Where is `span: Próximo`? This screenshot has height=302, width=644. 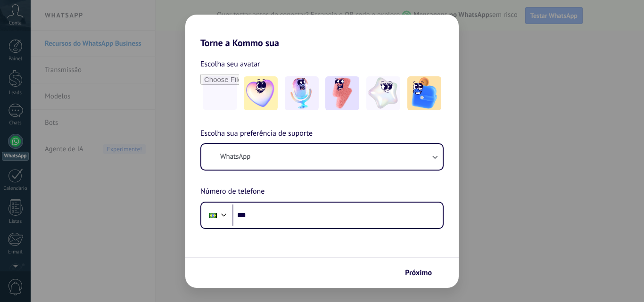
span: Próximo is located at coordinates (418, 273).